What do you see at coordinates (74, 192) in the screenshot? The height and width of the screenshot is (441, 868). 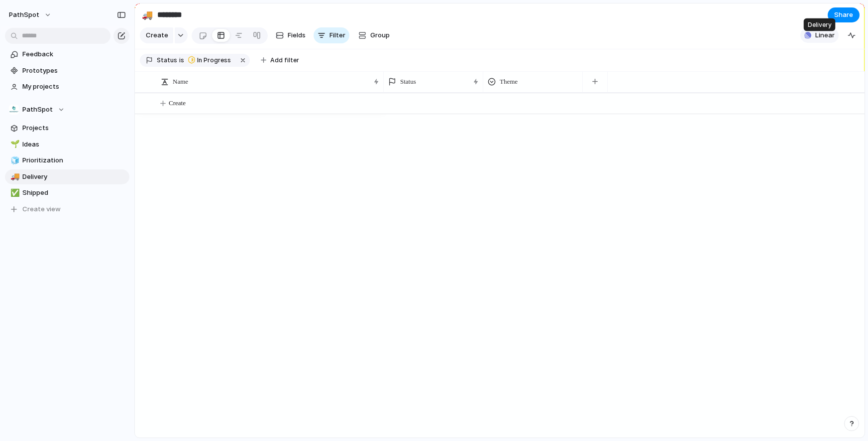 I see `span: Shipped` at bounding box center [74, 192].